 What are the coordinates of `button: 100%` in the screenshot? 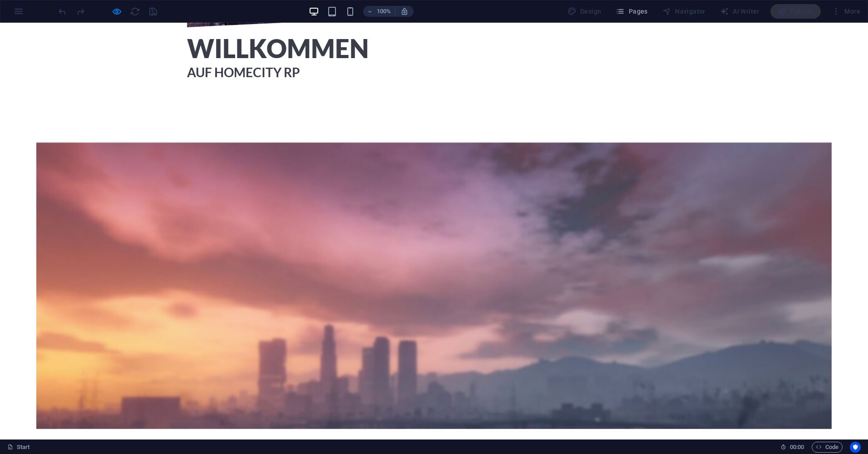 It's located at (379, 11).